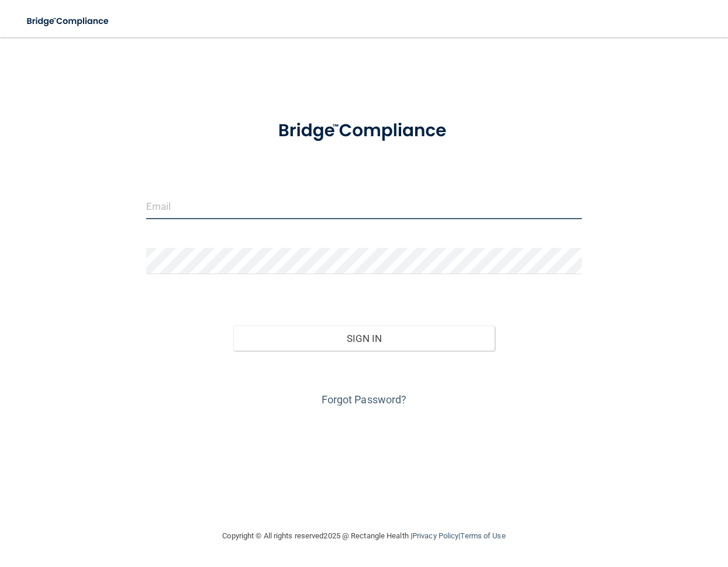 This screenshot has height=567, width=728. Describe the element at coordinates (364, 400) in the screenshot. I see `a: Forgot Password?` at that location.